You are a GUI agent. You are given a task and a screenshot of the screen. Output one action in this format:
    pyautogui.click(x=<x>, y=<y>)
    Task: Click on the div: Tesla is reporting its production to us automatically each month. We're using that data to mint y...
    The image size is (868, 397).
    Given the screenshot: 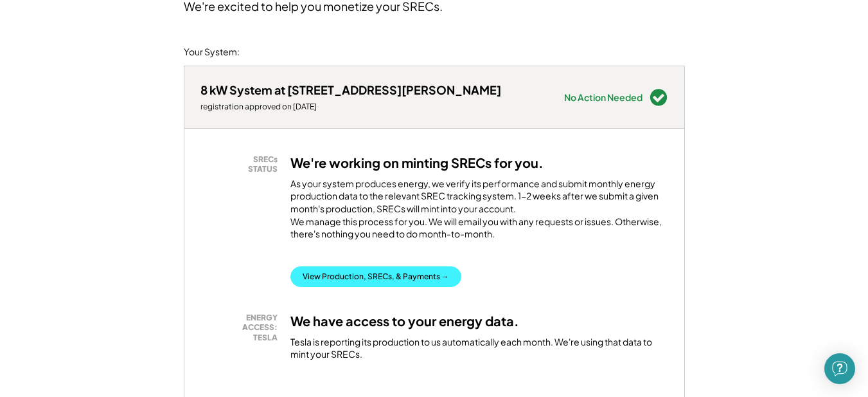 What is the action you would take?
    pyautogui.click(x=479, y=348)
    